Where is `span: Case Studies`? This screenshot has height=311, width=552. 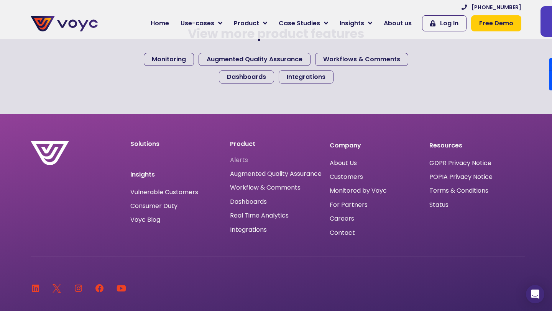
span: Case Studies is located at coordinates (299, 23).